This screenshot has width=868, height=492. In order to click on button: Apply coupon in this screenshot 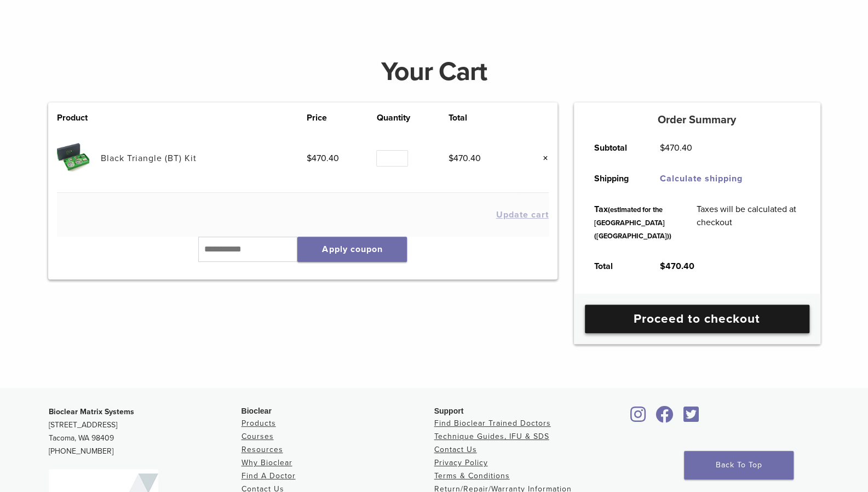, I will do `click(352, 249)`.